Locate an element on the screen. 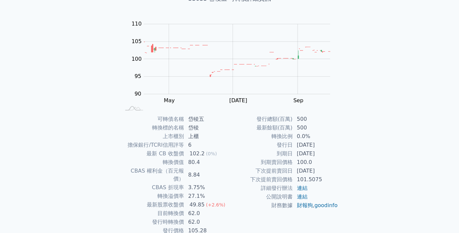 This screenshot has height=233, width=459. div: 102.2 is located at coordinates (197, 154).